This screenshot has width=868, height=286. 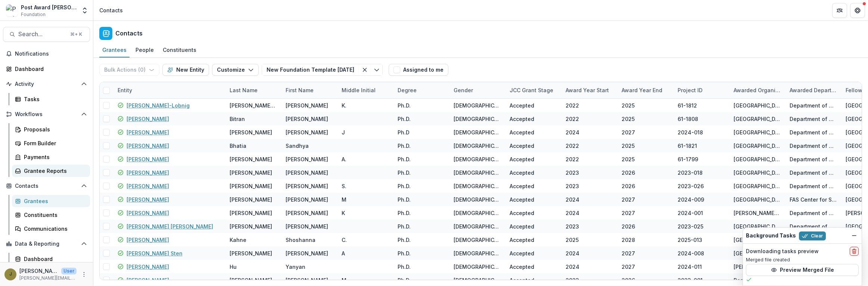 I want to click on div: First Name, so click(x=309, y=90).